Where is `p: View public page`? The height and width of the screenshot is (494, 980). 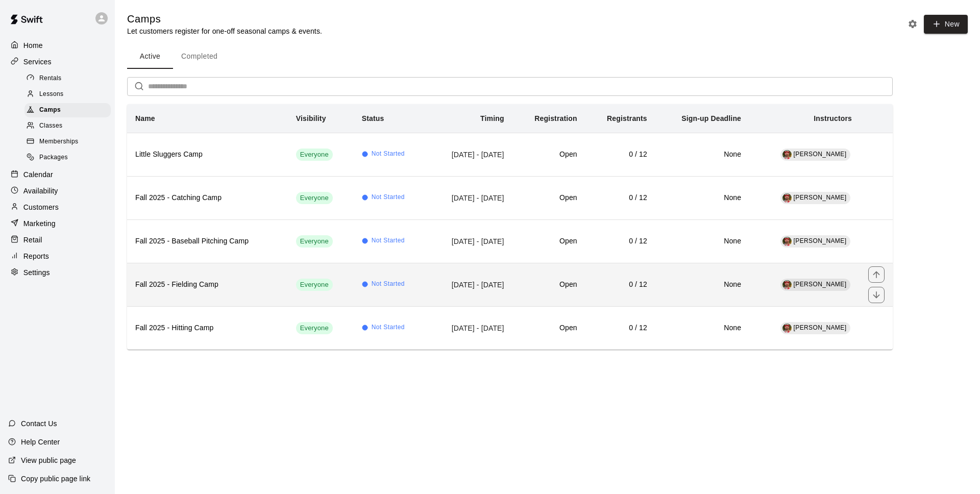 p: View public page is located at coordinates (48, 461).